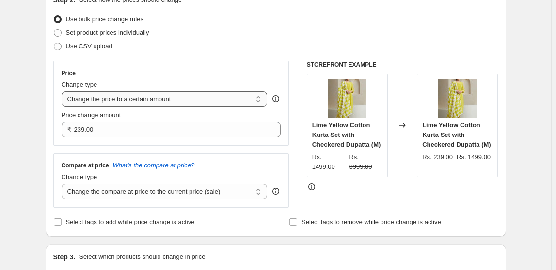  What do you see at coordinates (142, 257) in the screenshot?
I see `p: Select which products should change in price` at bounding box center [142, 257].